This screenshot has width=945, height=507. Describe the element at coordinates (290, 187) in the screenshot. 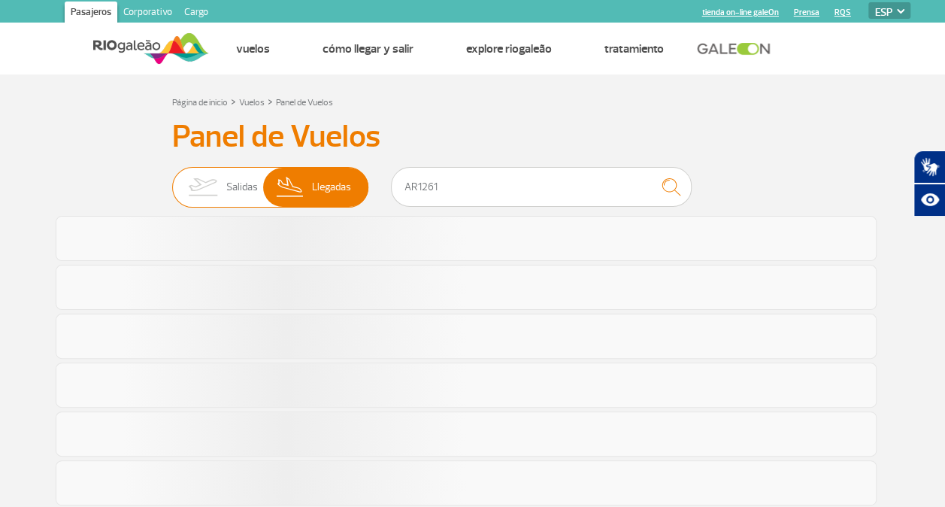

I see `img: slider-desembarque` at that location.